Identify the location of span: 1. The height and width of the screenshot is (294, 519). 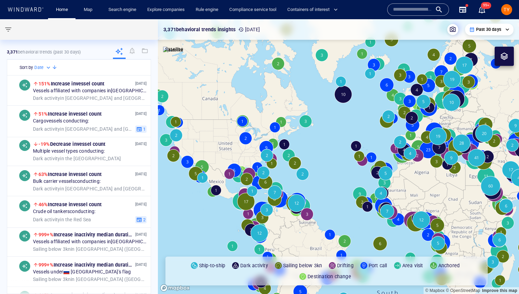
(144, 129).